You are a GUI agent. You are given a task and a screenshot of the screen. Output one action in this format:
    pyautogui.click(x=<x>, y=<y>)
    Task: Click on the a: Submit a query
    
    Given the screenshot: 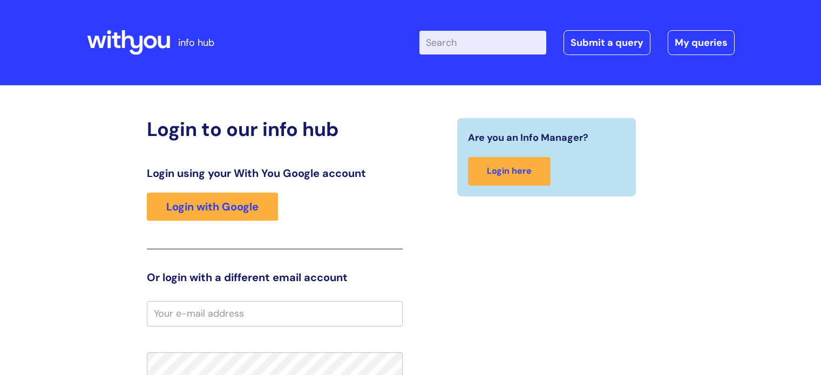 What is the action you would take?
    pyautogui.click(x=606, y=43)
    